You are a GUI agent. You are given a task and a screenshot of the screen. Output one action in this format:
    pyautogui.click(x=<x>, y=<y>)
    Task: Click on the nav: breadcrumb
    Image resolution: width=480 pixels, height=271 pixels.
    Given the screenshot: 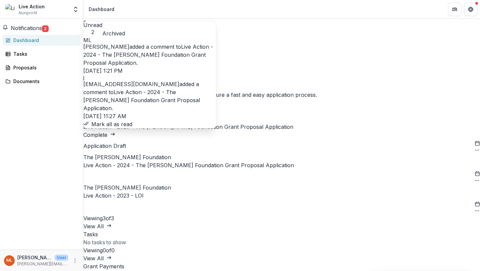 What is the action you would take?
    pyautogui.click(x=101, y=9)
    